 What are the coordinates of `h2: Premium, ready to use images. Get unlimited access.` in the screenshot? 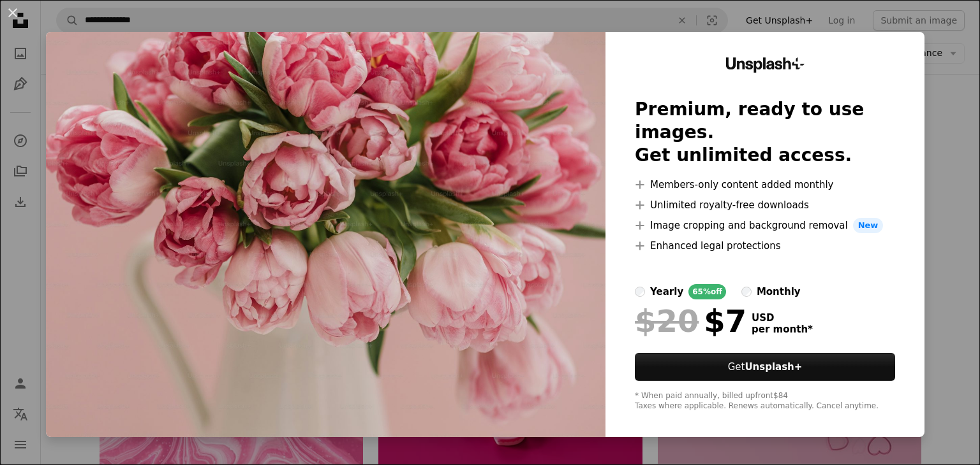 It's located at (764, 133).